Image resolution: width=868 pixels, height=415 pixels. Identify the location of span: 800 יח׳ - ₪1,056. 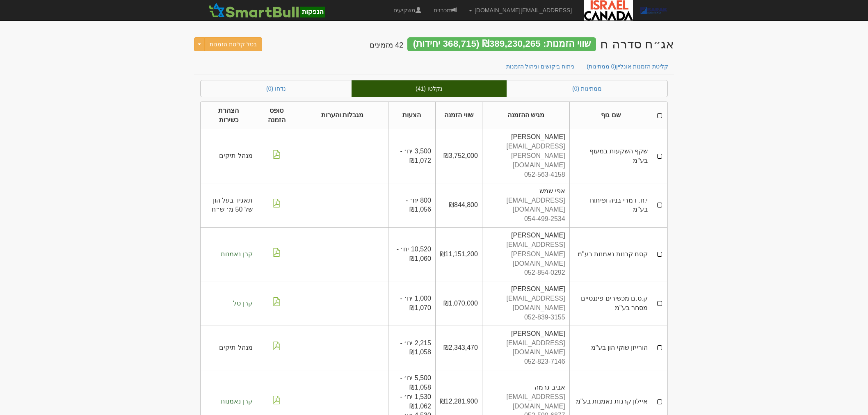
(418, 205).